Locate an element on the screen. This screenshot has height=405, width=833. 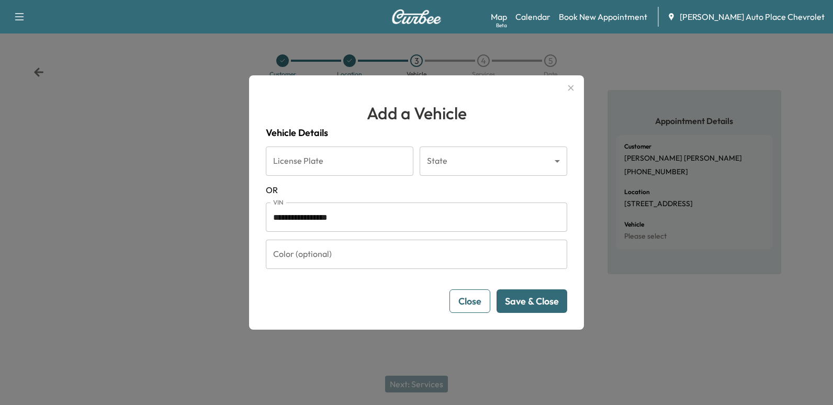
a: MapBeta is located at coordinates (499, 17).